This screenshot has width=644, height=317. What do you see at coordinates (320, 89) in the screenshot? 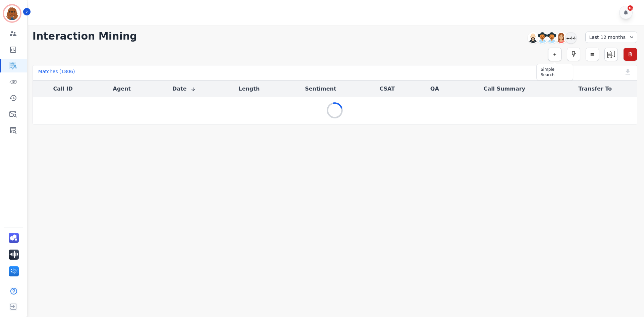
I see `button: Sentiment` at bounding box center [320, 89].